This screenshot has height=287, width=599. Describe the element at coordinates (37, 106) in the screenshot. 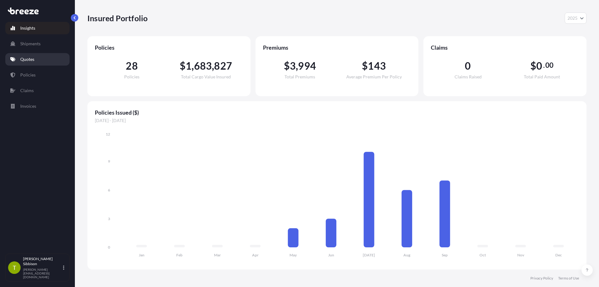

I see `a: Invoices` at that location.